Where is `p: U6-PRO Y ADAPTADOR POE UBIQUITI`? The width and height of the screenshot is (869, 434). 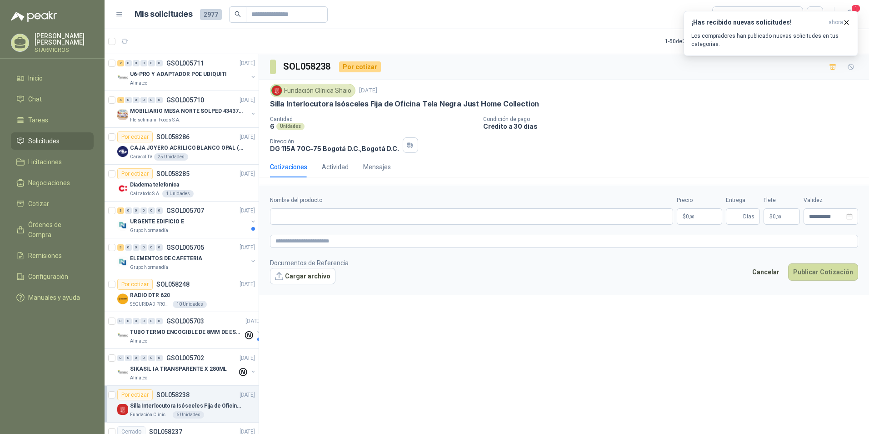 p: U6-PRO Y ADAPTADOR POE UBIQUITI is located at coordinates (178, 74).